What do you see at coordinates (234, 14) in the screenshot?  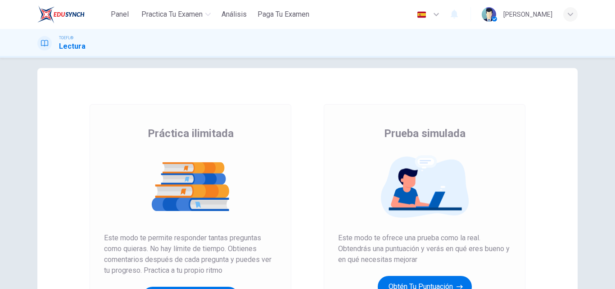 I see `span: Análisis` at bounding box center [234, 14].